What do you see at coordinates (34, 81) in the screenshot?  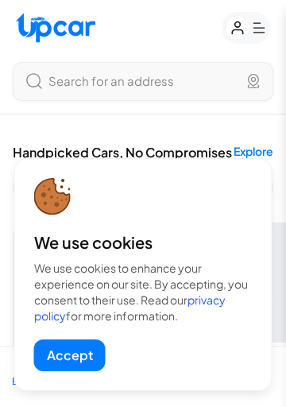 I see `img: Search` at bounding box center [34, 81].